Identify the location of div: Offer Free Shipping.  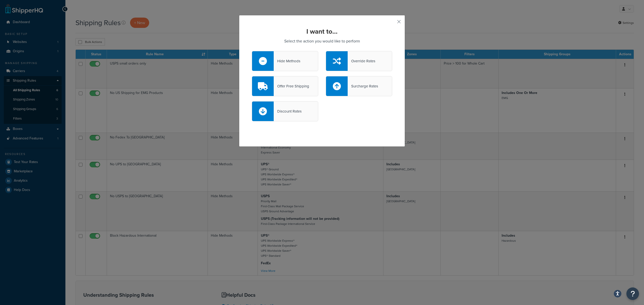
(291, 86).